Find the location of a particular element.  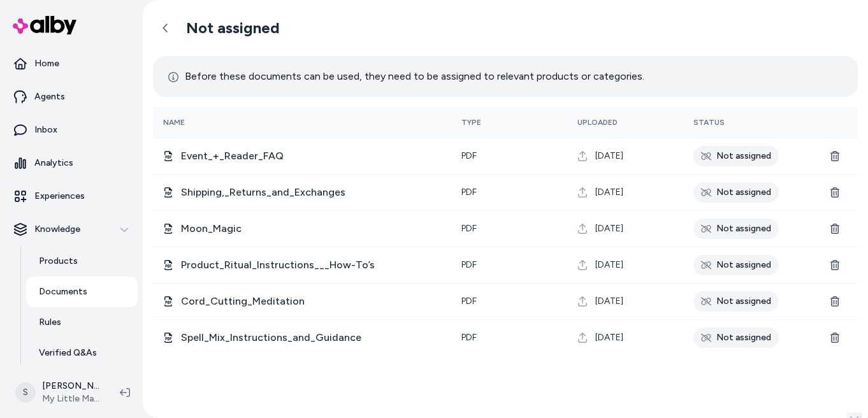

div: Spell_Mix_Instructions_and_Guidance.pdf is located at coordinates (302, 338).